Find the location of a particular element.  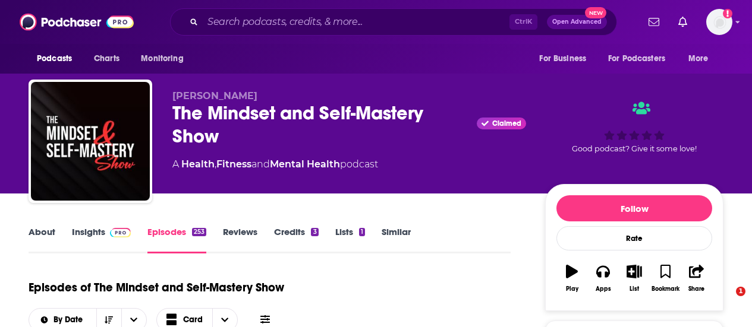

div: Rate is located at coordinates (634, 238).